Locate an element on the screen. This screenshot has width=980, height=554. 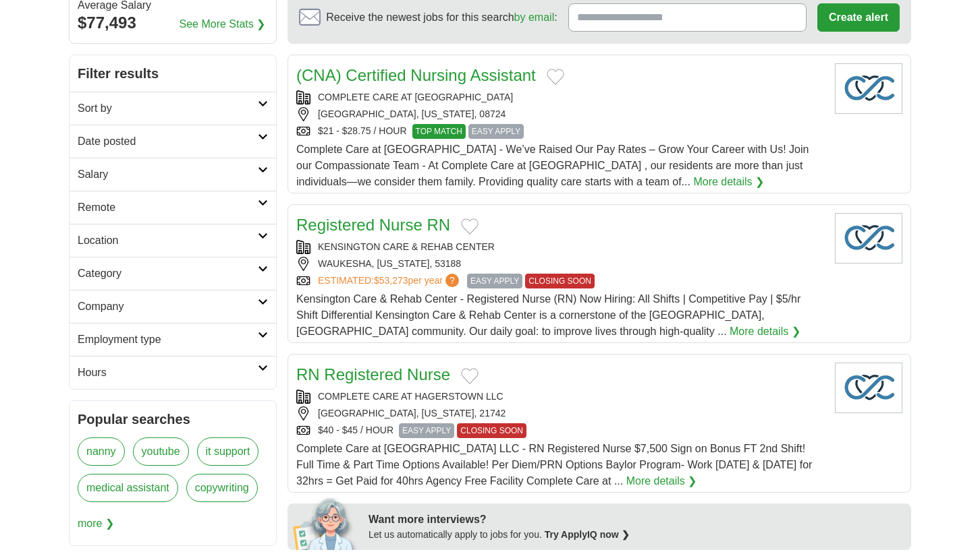
span: Kensington Care & Rehab Center - Registered Nurse (RN) Now Hiring: All Shifts | Competitive Pay |... is located at coordinates (548, 315).